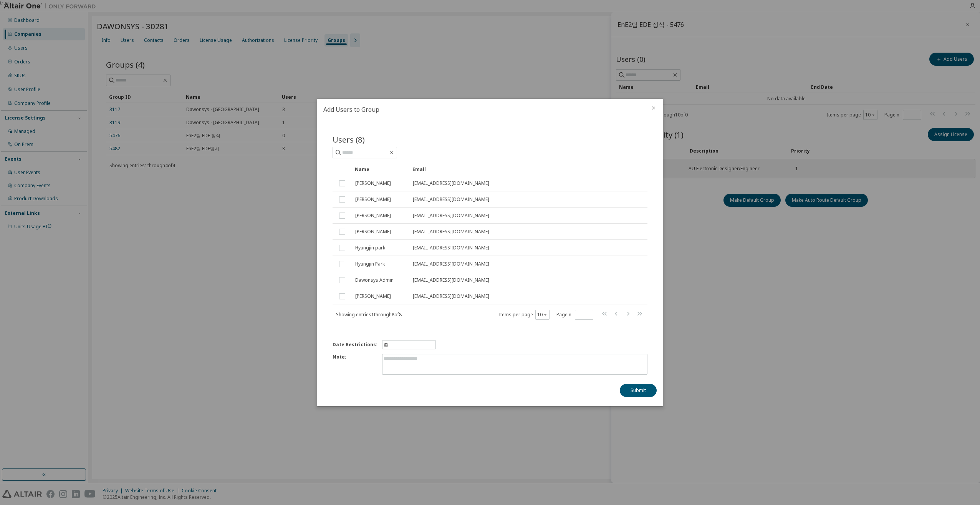  I want to click on button: close, so click(654, 108).